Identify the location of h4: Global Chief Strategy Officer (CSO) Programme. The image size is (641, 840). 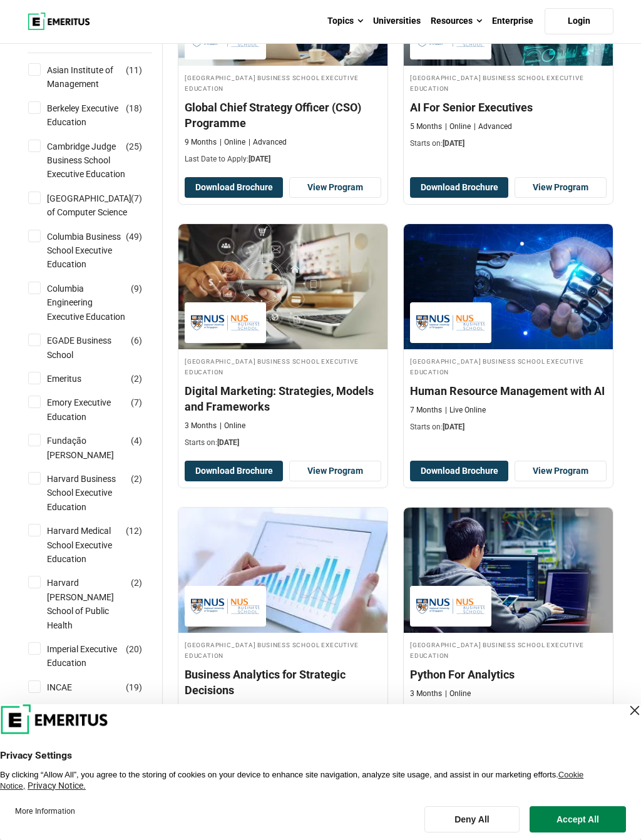
(283, 115).